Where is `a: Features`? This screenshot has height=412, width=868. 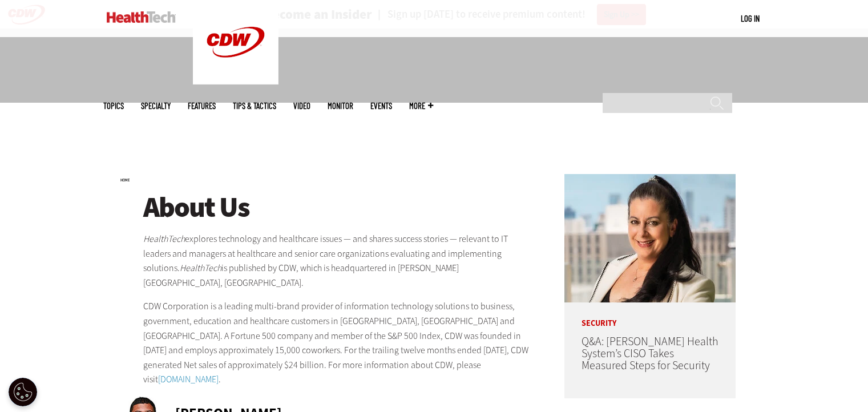
a: Features is located at coordinates (201, 106).